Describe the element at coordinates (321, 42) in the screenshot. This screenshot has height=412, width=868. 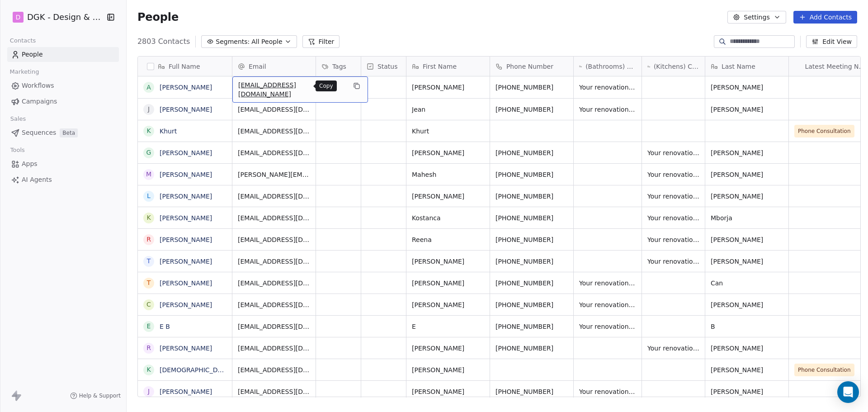
I see `button: Filter` at that location.